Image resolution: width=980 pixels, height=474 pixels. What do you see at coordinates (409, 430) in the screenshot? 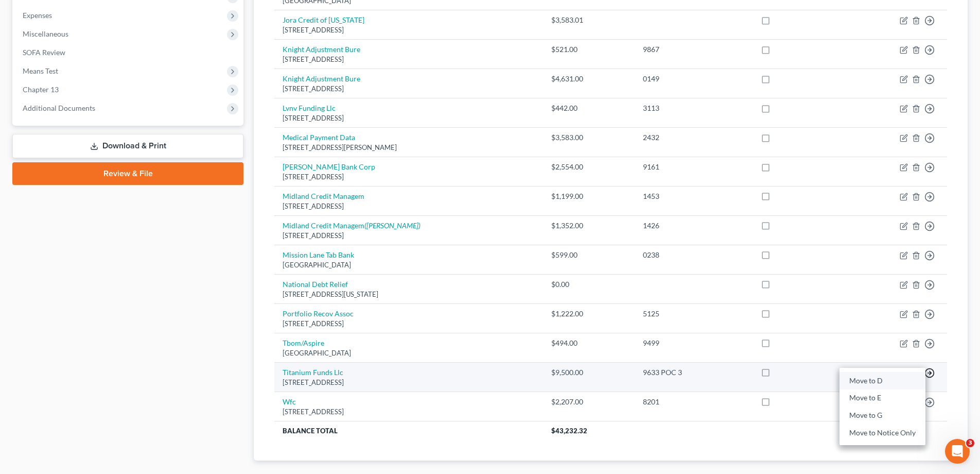
I see `th: Balance Total` at bounding box center [409, 430].